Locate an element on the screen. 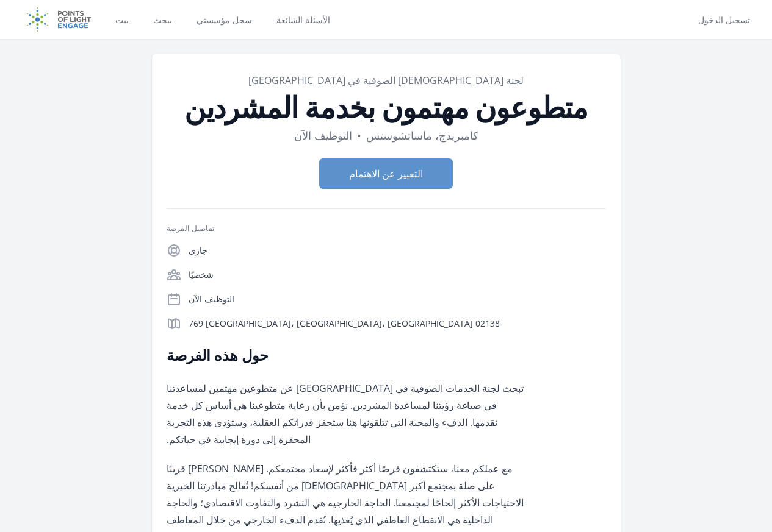 The width and height of the screenshot is (772, 532). font: يبحث is located at coordinates (162, 20).